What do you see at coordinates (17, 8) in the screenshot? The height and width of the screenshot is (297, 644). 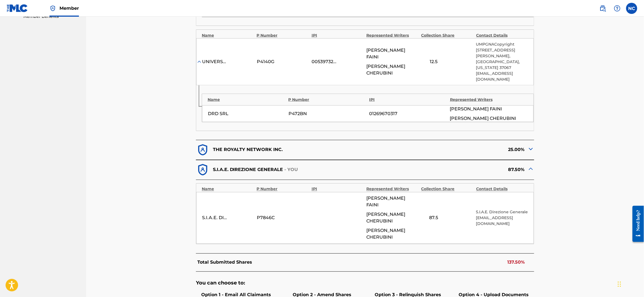 I see `img: MLC Logo` at bounding box center [17, 8].